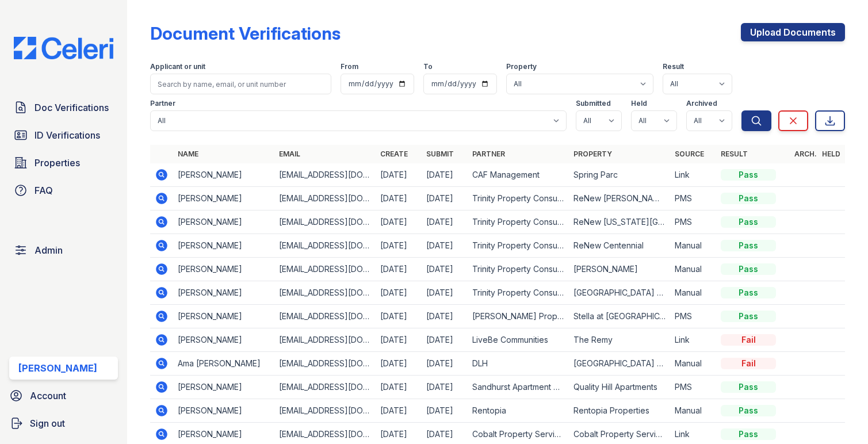 Image resolution: width=868 pixels, height=444 pixels. I want to click on span: Doc Verifications, so click(71, 108).